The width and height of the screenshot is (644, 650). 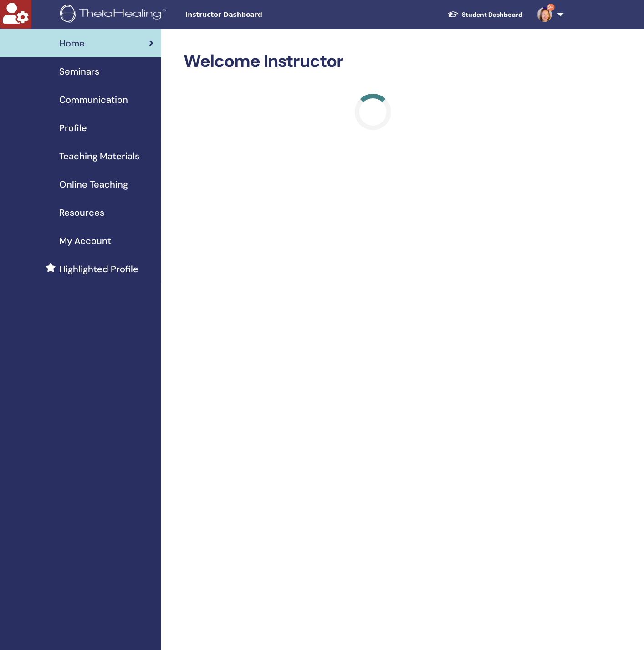 I want to click on span: Home, so click(x=72, y=43).